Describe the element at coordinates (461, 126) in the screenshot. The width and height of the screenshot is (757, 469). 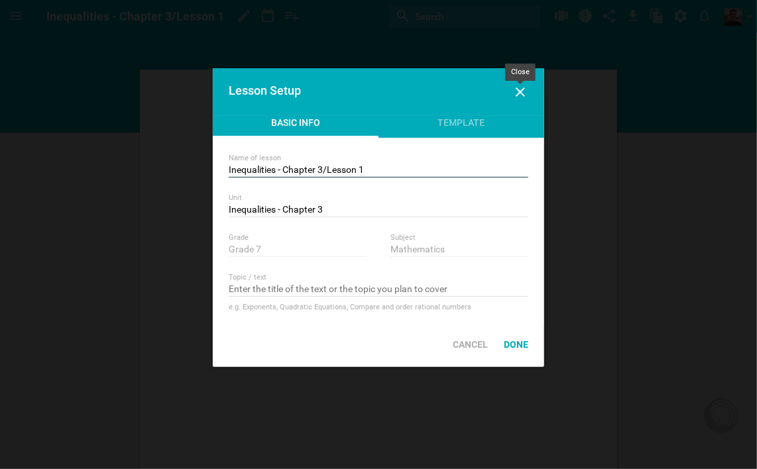
I see `div: Template` at that location.